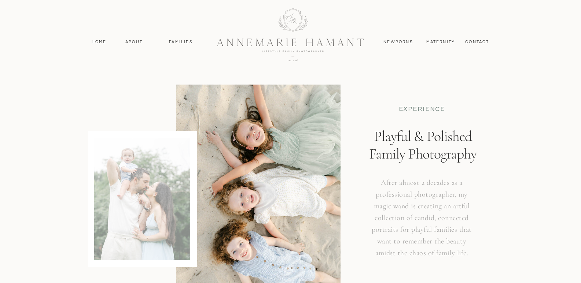  What do you see at coordinates (134, 42) in the screenshot?
I see `a: About` at bounding box center [134, 42].